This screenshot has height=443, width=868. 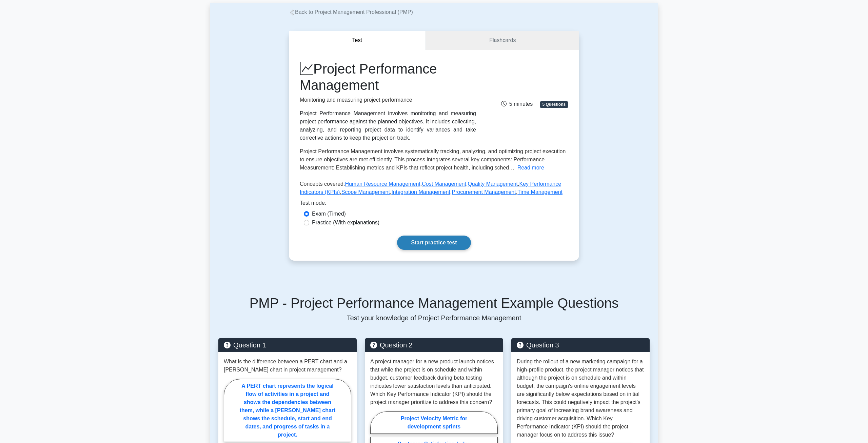 I want to click on div: Test mode:, so click(x=434, y=204).